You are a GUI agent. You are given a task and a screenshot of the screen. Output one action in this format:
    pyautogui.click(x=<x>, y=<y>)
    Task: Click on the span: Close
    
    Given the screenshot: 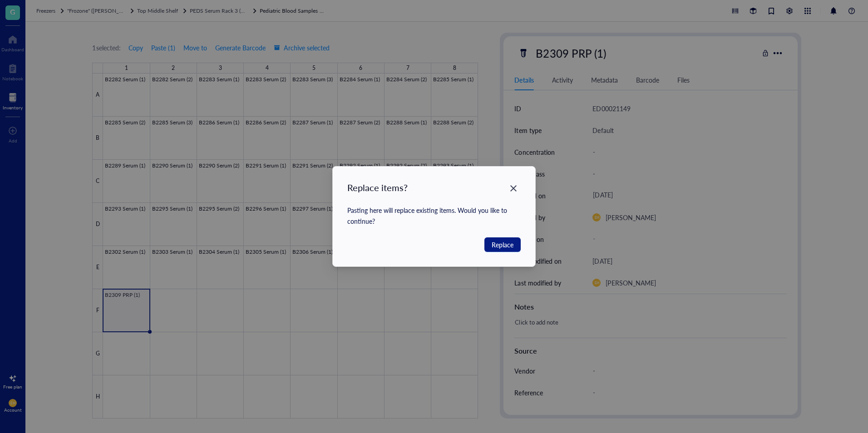 What is the action you would take?
    pyautogui.click(x=513, y=188)
    